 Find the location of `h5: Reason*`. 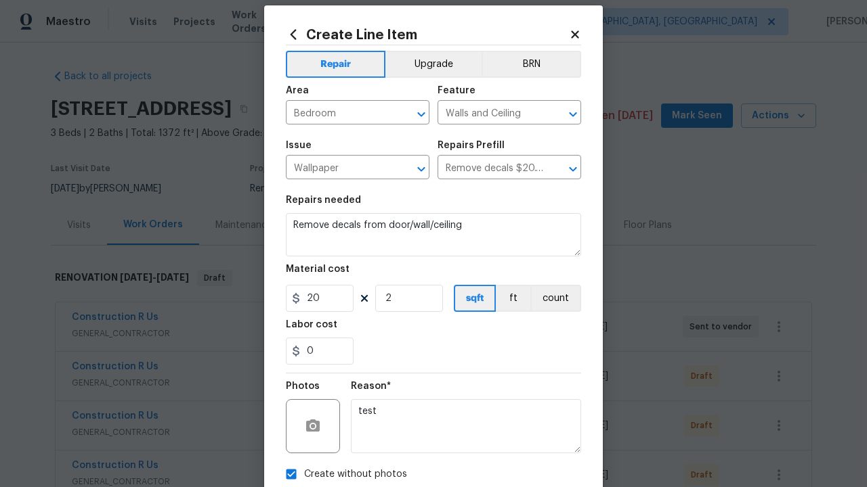

h5: Reason* is located at coordinates (370, 387).